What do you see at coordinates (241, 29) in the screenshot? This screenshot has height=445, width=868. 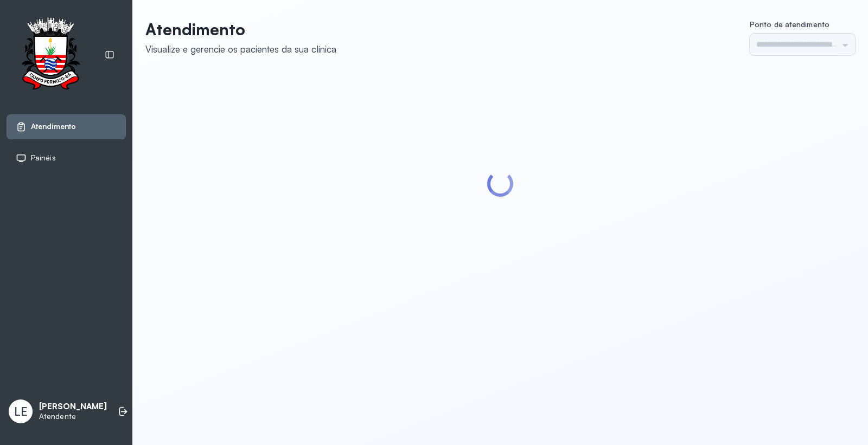 I see `p: Atendimento` at bounding box center [241, 29].